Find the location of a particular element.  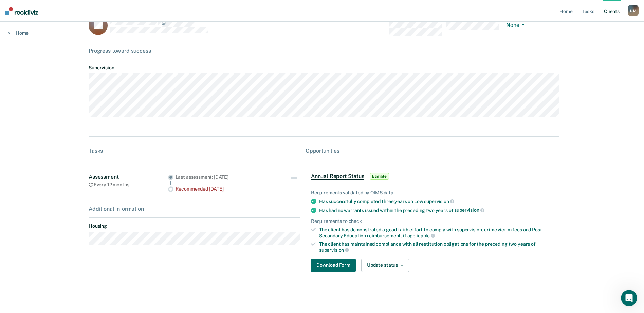

dt: Housing is located at coordinates (194, 226).